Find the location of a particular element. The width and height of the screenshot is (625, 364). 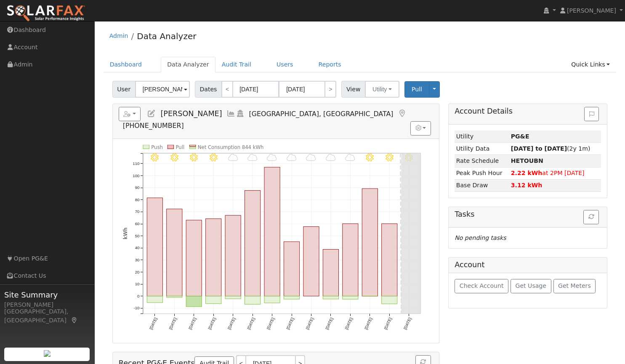

button: Check Account is located at coordinates (481, 286).